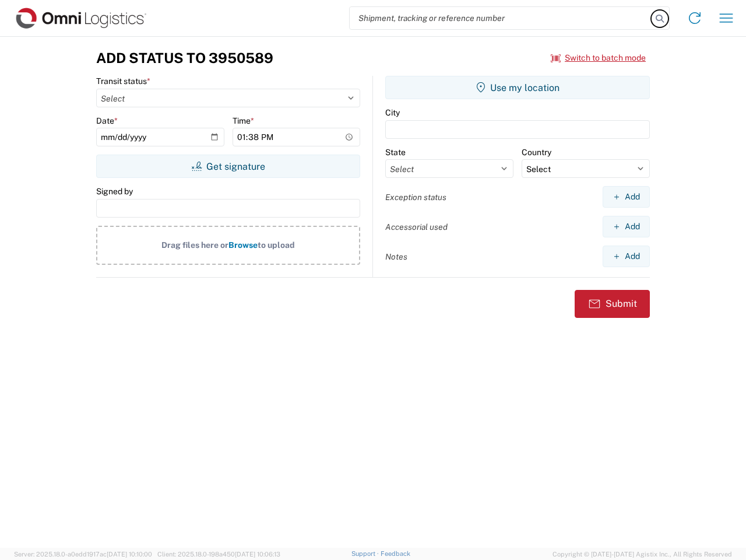  Describe the element at coordinates (415, 197) in the screenshot. I see `label: Exception status` at that location.